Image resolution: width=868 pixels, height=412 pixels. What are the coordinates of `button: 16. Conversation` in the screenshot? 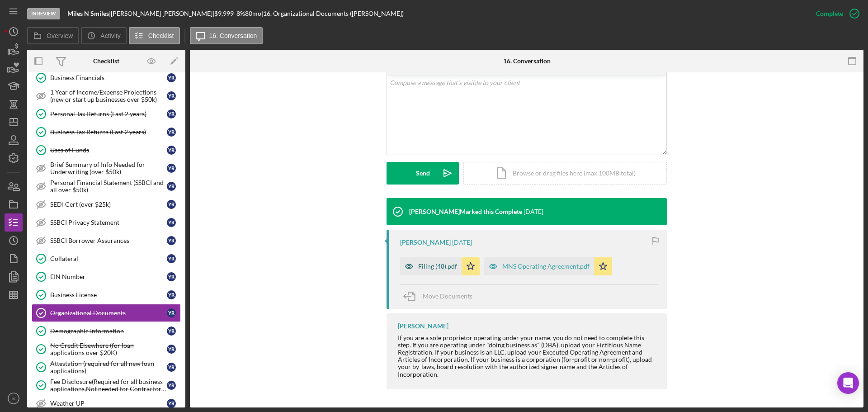 It's located at (226, 35).